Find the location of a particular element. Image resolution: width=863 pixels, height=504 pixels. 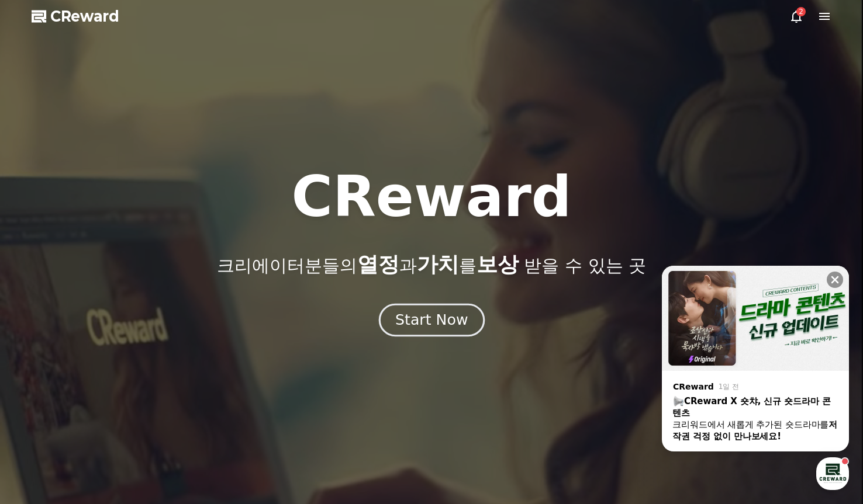

span: CReward is located at coordinates (85, 16).